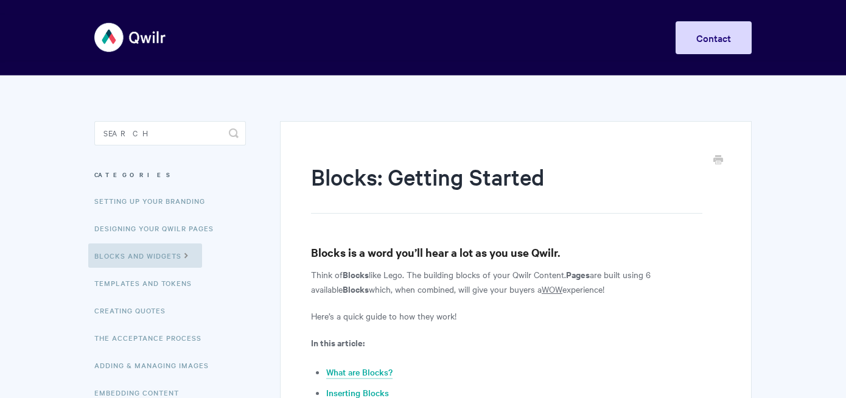 This screenshot has width=846, height=398. What do you see at coordinates (170, 133) in the screenshot?
I see `input: Search` at bounding box center [170, 133].